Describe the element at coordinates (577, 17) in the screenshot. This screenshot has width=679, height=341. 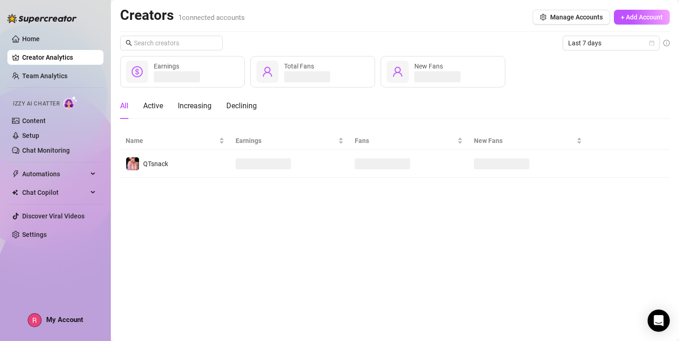
I see `span: Manage Accounts` at that location.